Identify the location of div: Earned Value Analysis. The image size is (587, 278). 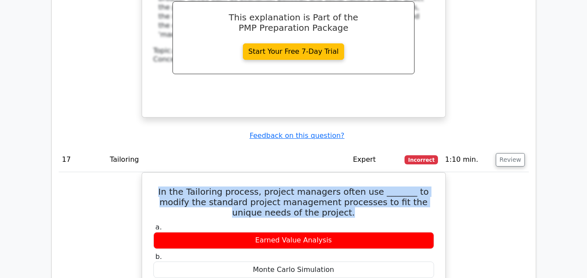
(294, 241).